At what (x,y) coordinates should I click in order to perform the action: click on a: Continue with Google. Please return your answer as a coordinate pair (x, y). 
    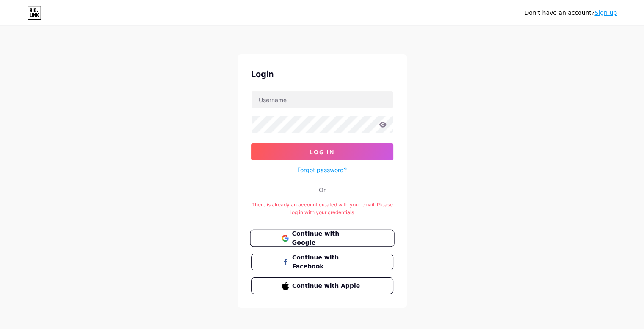
    Looking at the image, I should click on (322, 238).